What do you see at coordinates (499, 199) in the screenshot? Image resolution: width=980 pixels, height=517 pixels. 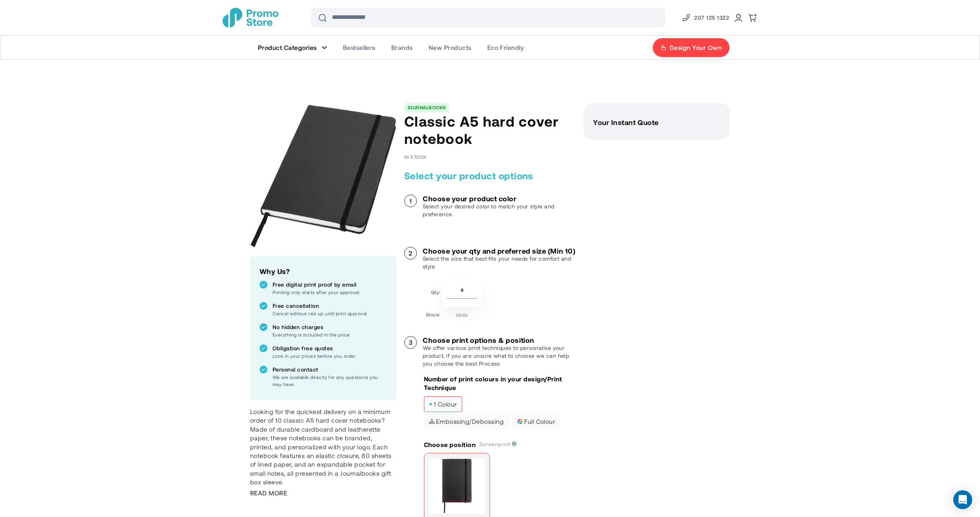 I see `h3: Choose your product color` at bounding box center [499, 199].